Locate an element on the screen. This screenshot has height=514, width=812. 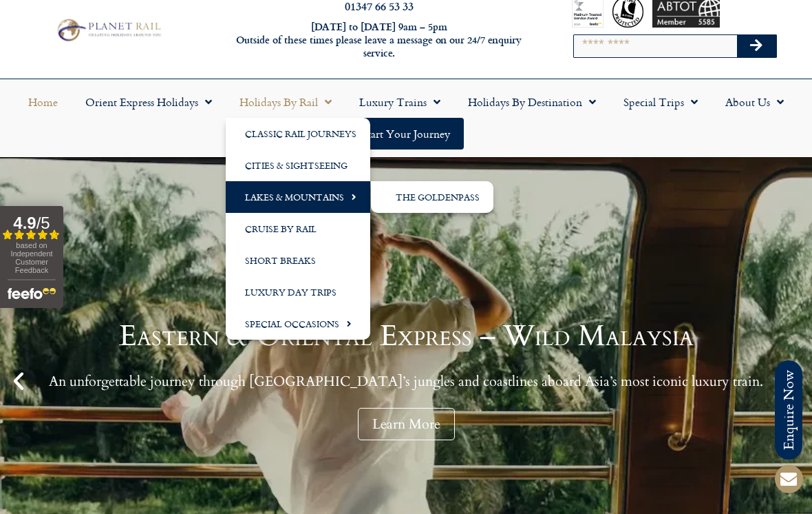
a: Lakes & Mountains is located at coordinates (298, 197).